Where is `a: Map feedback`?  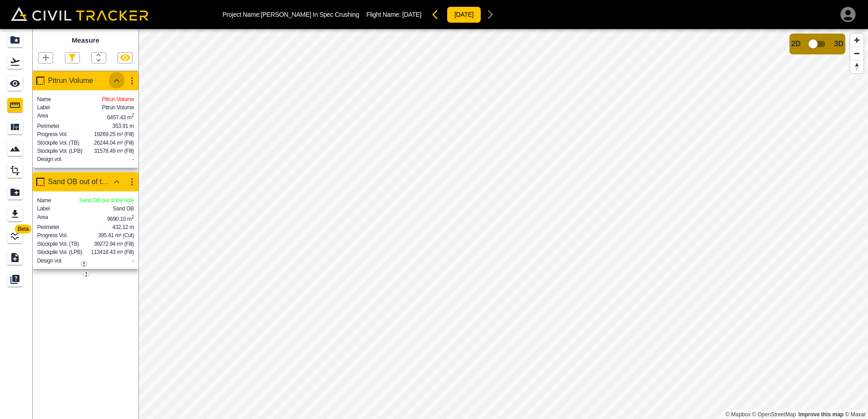
a: Map feedback is located at coordinates (821, 415).